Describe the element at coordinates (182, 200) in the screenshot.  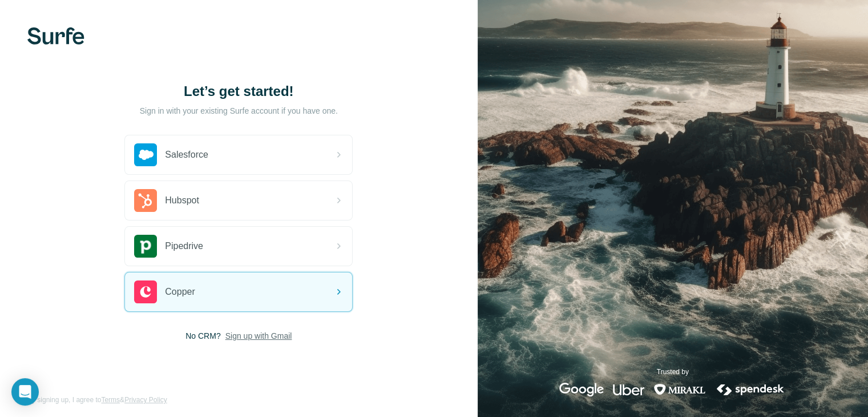
I see `span: Hubspot` at that location.